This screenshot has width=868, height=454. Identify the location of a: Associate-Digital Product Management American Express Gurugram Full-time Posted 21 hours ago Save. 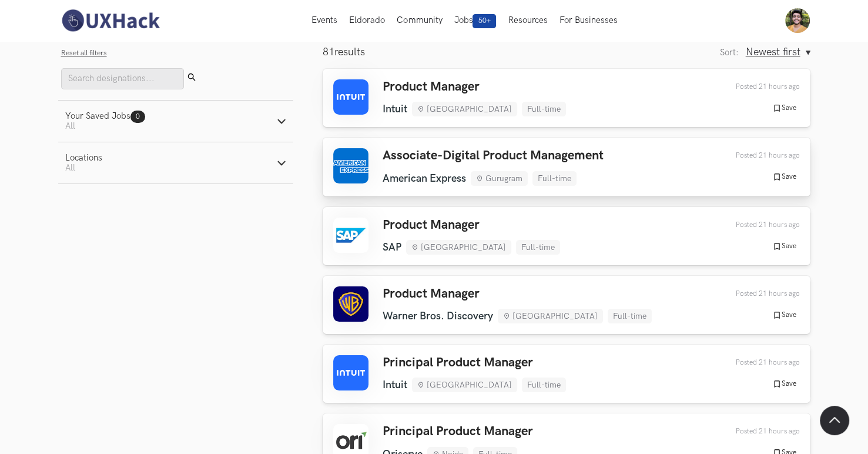
(566, 166).